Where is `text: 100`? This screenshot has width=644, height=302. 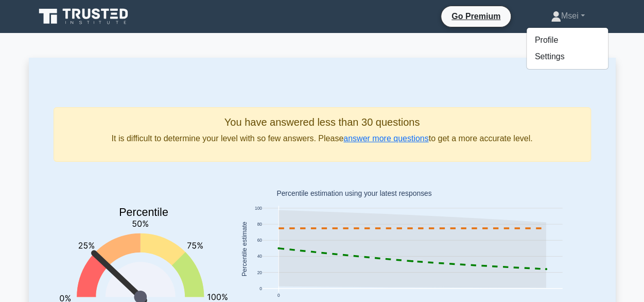 text: 100 is located at coordinates (258, 208).